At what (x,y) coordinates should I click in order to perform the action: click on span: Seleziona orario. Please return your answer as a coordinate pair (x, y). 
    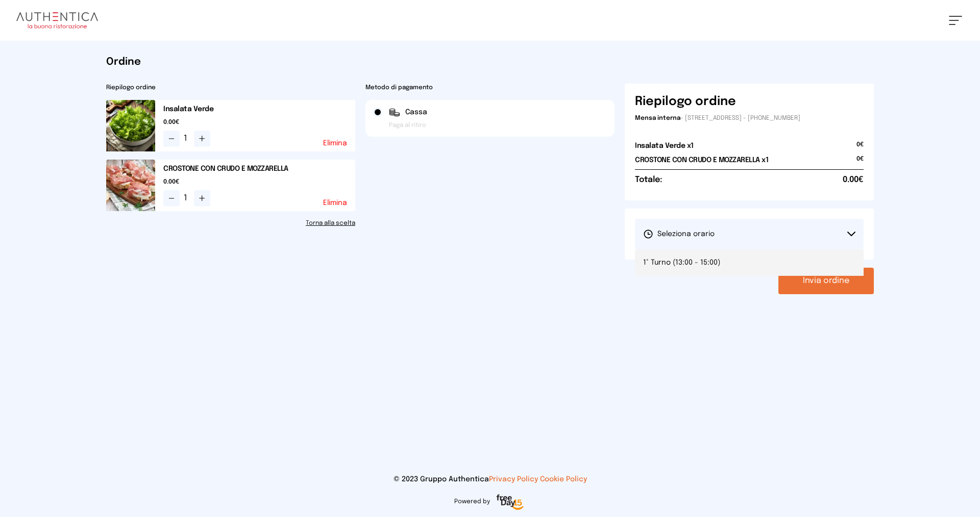
    Looking at the image, I should click on (679, 234).